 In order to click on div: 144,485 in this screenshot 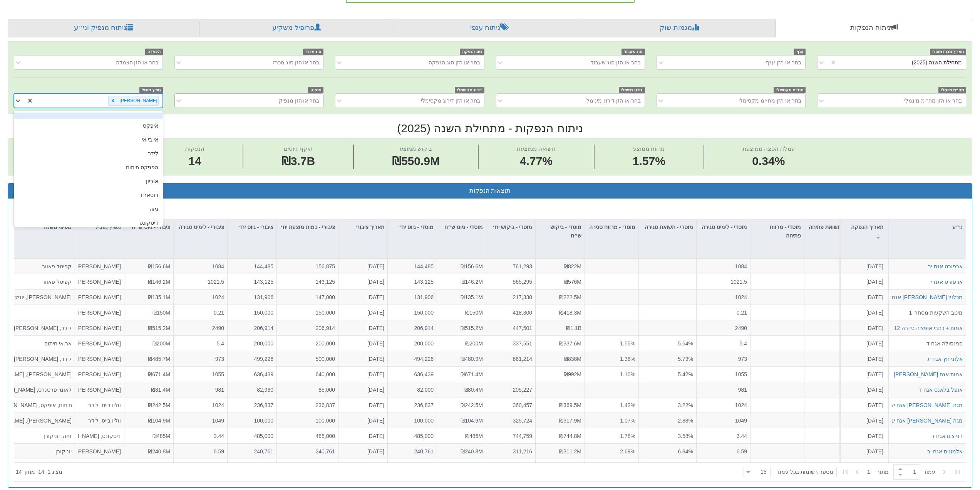, I will do `click(412, 266)`.